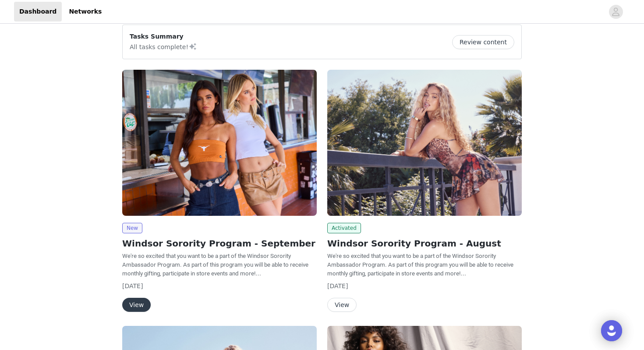  I want to click on div: Open Intercom Messenger, so click(612, 331).